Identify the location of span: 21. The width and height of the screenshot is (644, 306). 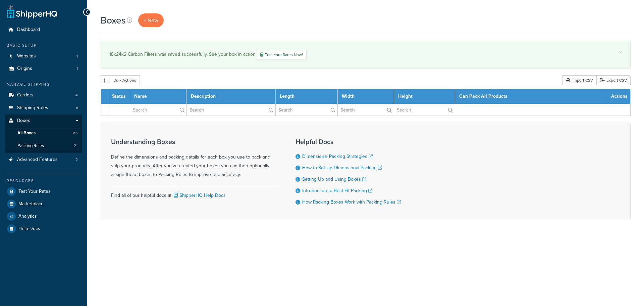
(75, 146).